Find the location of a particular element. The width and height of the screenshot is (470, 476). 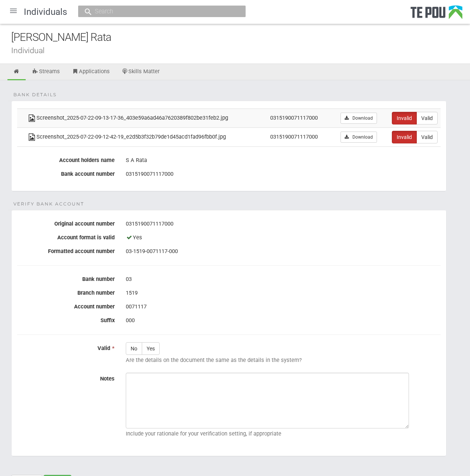

div: Individual is located at coordinates (240, 50).